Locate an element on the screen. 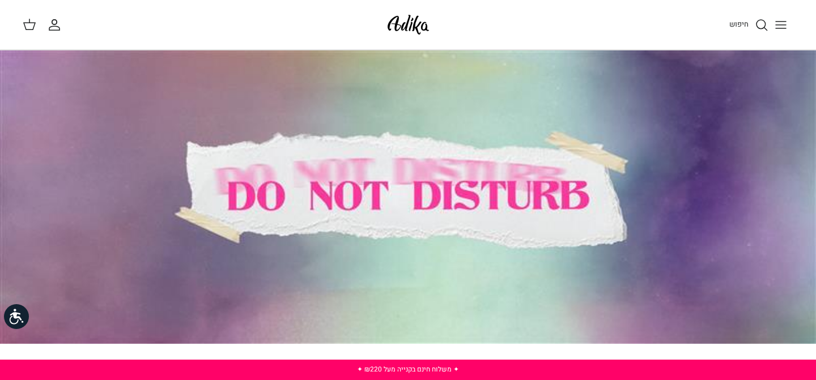  img: Adika IL is located at coordinates (408, 24).